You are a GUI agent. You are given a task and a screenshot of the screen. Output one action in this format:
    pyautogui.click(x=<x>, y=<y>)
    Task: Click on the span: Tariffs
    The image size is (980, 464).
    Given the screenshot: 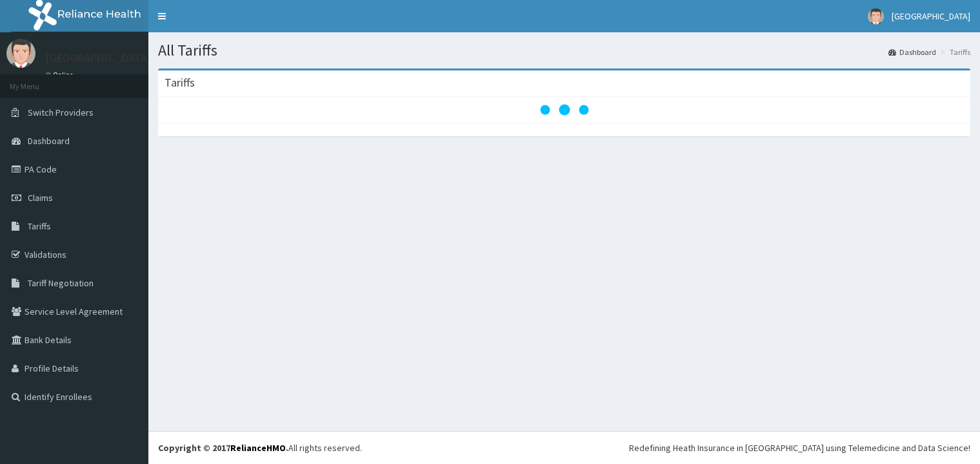 What is the action you would take?
    pyautogui.click(x=40, y=226)
    